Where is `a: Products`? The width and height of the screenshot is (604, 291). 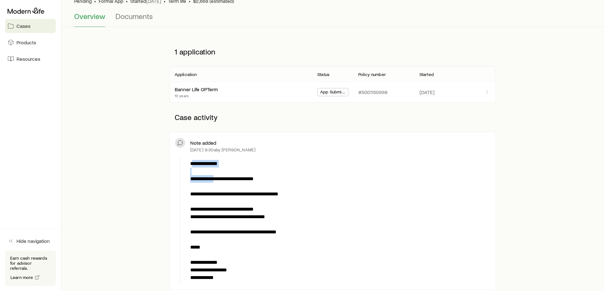
a: Products is located at coordinates (30, 42).